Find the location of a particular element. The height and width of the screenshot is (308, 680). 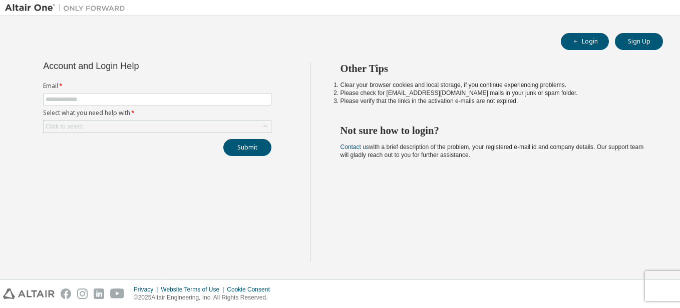

div: Account and Login Help is located at coordinates (134, 66).